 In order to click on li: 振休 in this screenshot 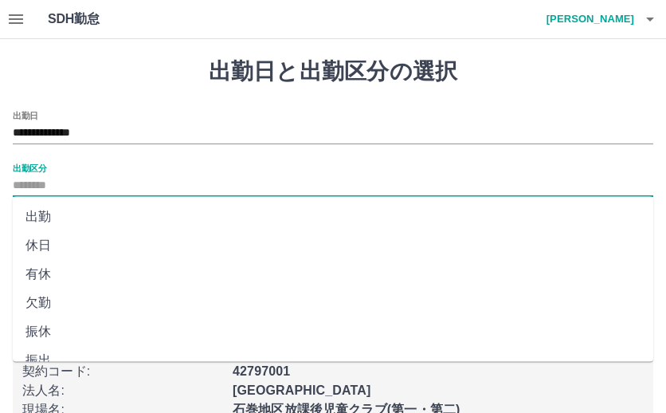, I will do `click(333, 331)`.